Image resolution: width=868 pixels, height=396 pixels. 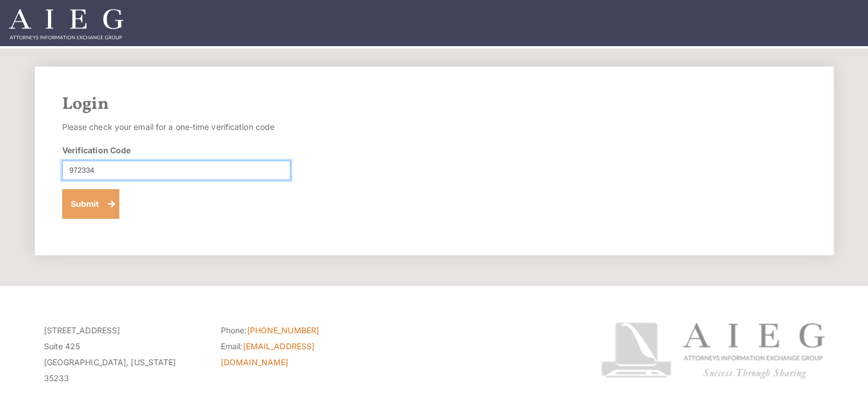 I want to click on img: Attorneys Information Exchange Group, so click(x=66, y=24).